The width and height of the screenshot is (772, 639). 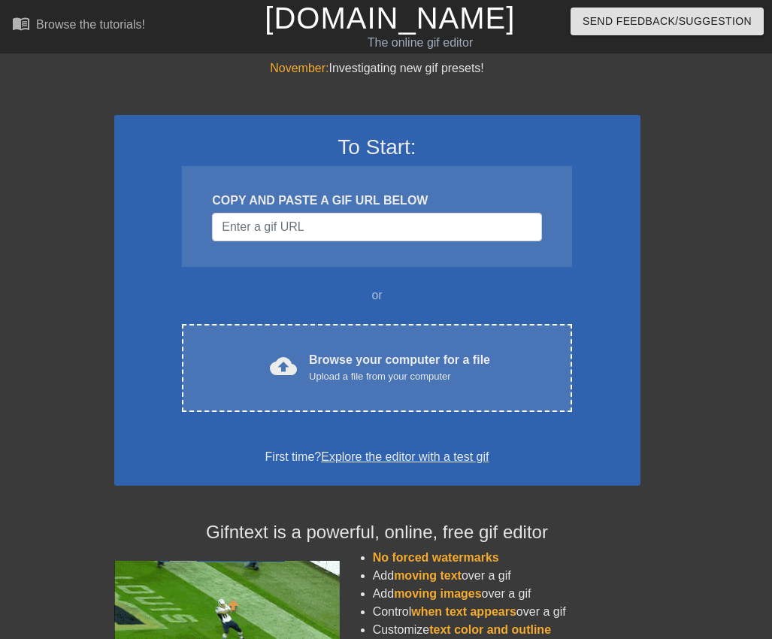 I want to click on span: moving images, so click(x=438, y=593).